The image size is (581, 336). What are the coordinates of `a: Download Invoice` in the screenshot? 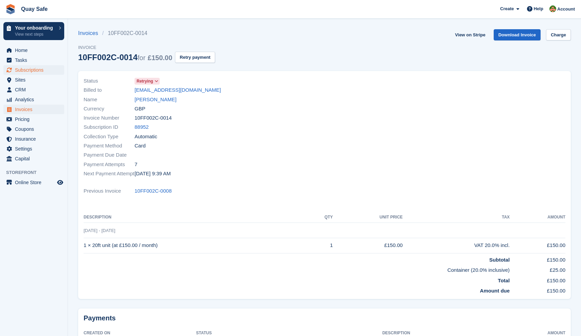 It's located at (517, 35).